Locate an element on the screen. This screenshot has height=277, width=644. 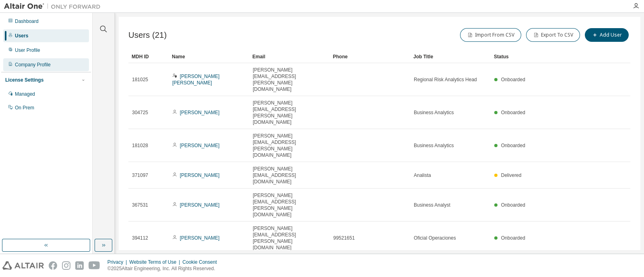
span: Delivered is located at coordinates (511, 176).